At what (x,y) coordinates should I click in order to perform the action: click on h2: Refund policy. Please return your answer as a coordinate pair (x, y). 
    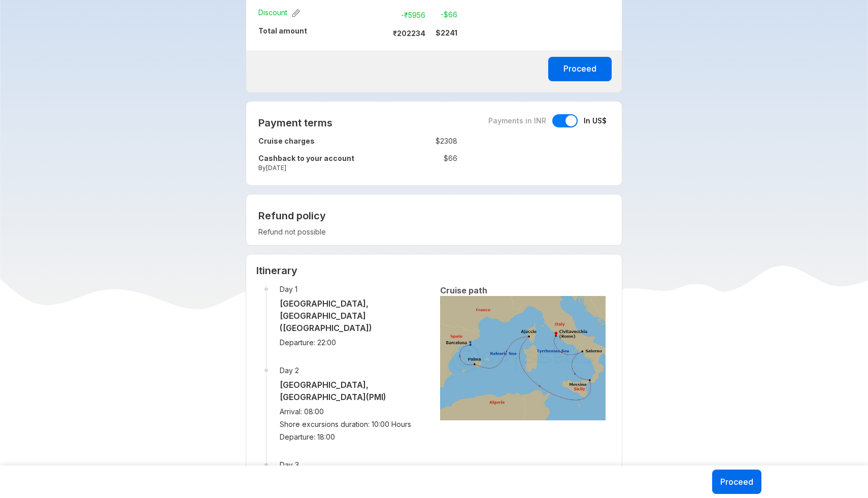
    Looking at the image, I should click on (434, 216).